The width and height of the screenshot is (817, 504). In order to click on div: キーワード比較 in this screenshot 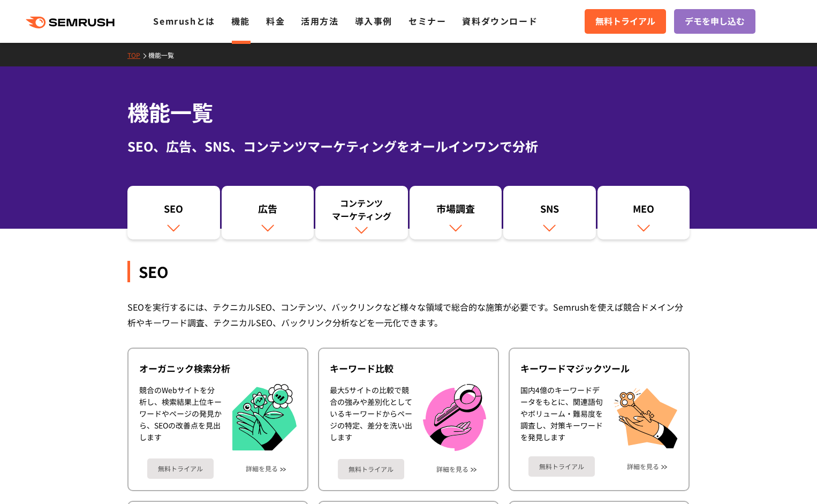, I will do `click(409, 368)`.